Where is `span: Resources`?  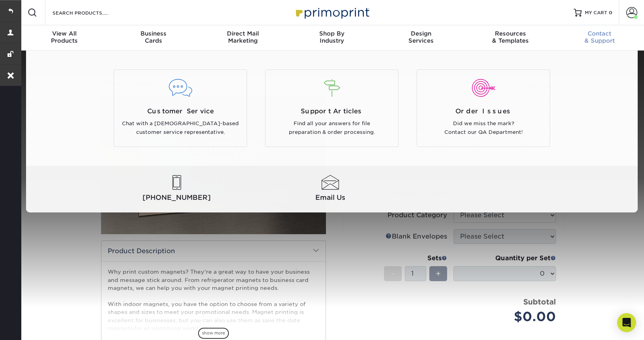
span: Resources is located at coordinates (510, 34).